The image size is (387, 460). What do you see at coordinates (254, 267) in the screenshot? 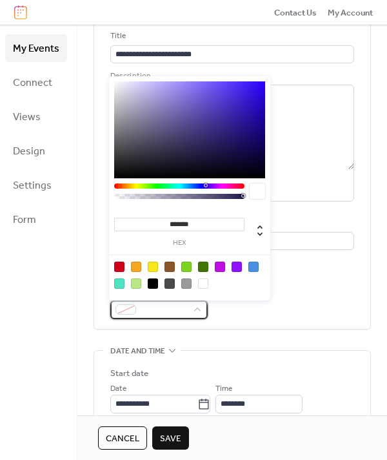
I see `div: #4A90E2` at bounding box center [254, 267].